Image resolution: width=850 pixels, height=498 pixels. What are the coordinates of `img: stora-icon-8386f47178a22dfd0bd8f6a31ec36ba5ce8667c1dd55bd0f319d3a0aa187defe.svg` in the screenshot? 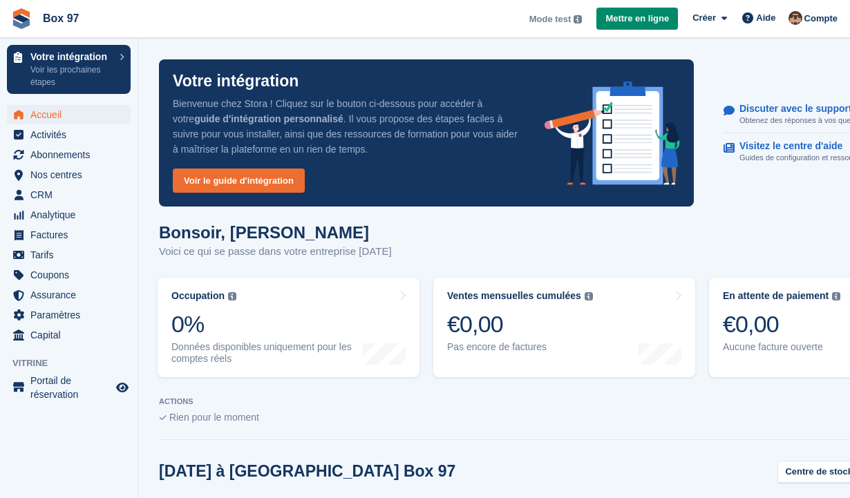 It's located at (21, 19).